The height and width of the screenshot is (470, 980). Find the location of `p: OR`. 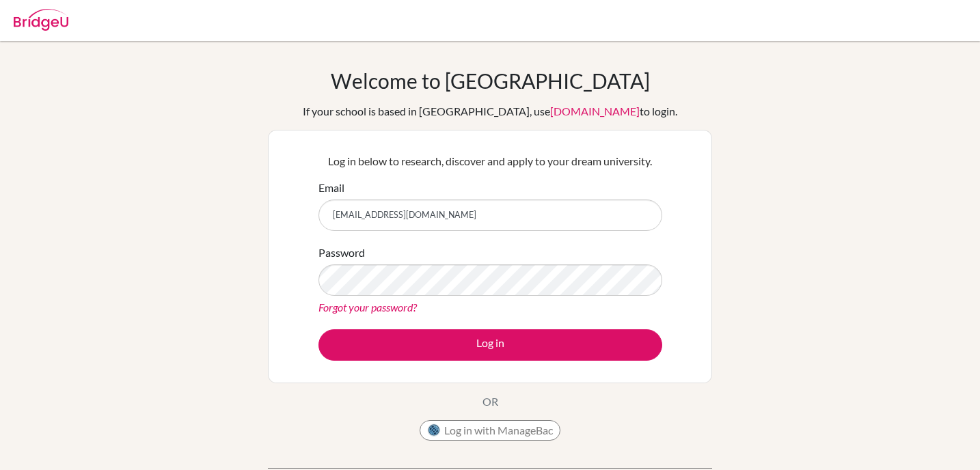

p: OR is located at coordinates (490, 402).